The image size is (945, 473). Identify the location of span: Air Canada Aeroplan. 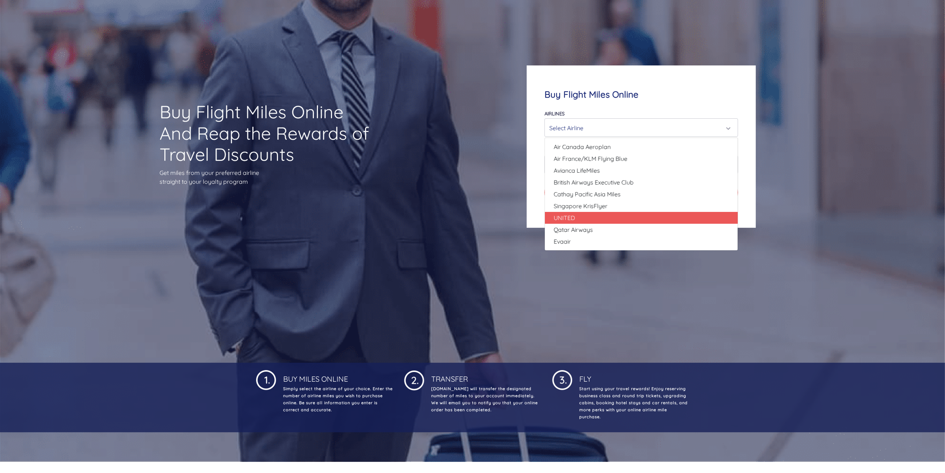
(582, 147).